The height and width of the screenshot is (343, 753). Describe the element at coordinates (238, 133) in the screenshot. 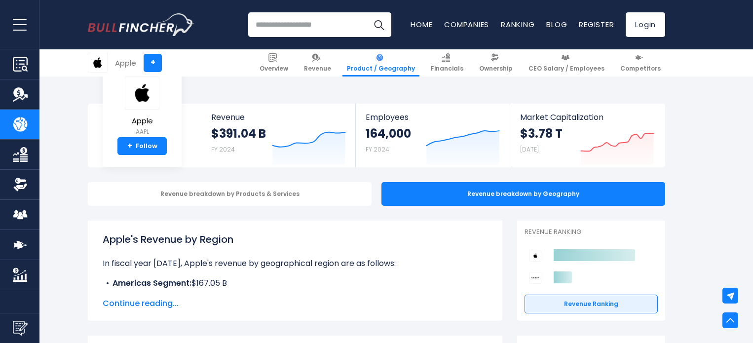

I see `strong: $391.04 B` at that location.